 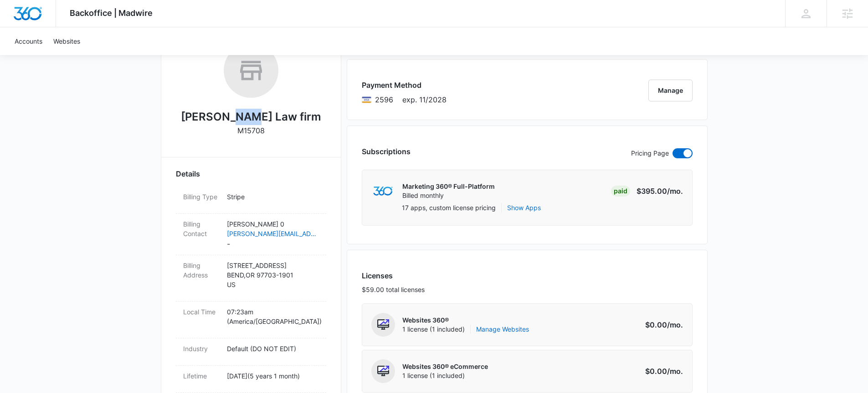 What do you see at coordinates (393, 290) in the screenshot?
I see `p: $59.00 total licenses` at bounding box center [393, 290].